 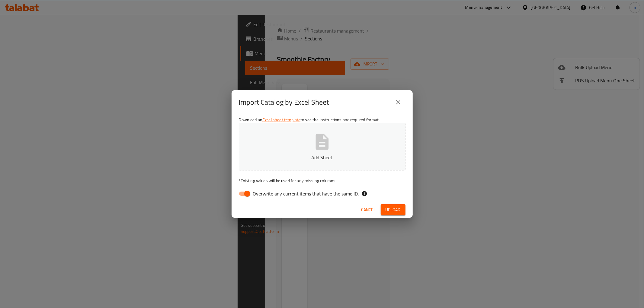 I want to click on div: Download an to see the instructions and required format., so click(x=322, y=158).